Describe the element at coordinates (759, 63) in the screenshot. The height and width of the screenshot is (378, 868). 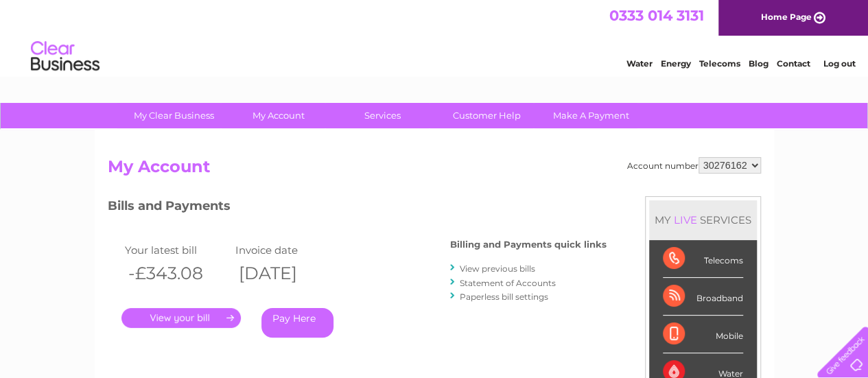
I see `a: Blog` at that location.